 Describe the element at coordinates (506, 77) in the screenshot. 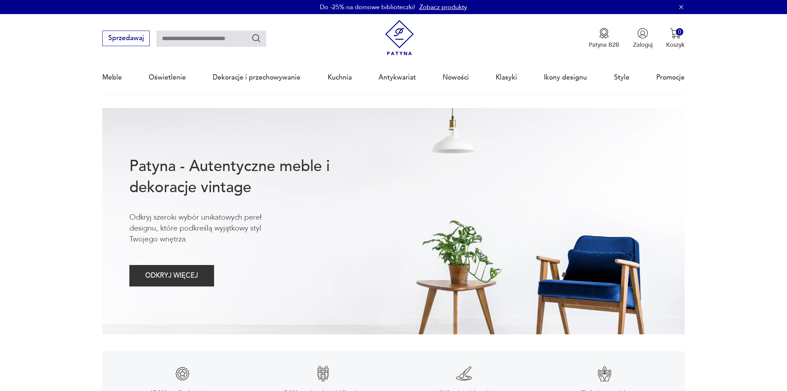

I see `a: Klasyki` at that location.